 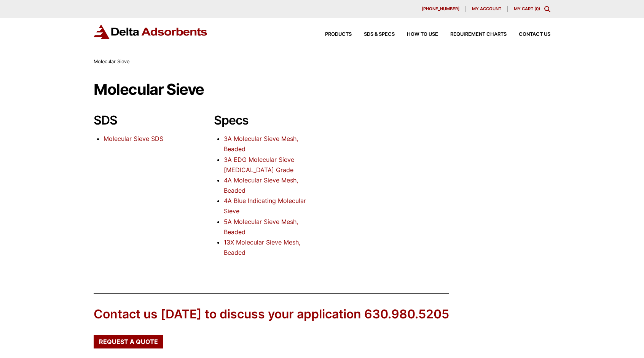 What do you see at coordinates (339, 34) in the screenshot?
I see `span: Products` at bounding box center [339, 34].